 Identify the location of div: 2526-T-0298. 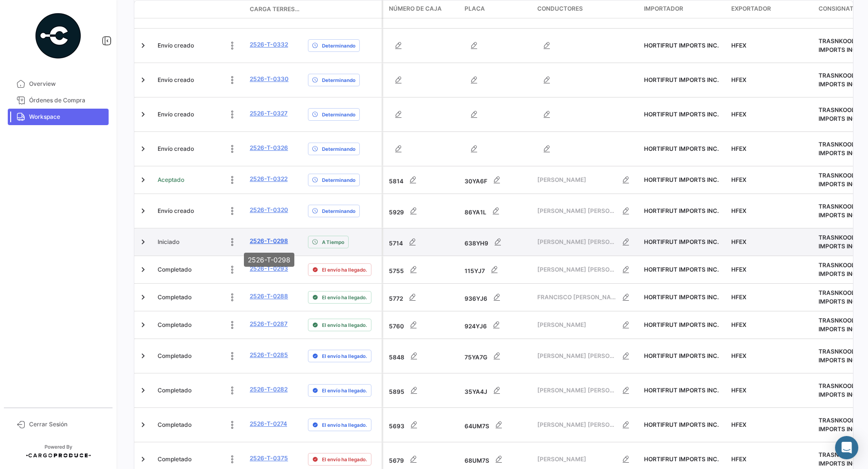
(269, 259).